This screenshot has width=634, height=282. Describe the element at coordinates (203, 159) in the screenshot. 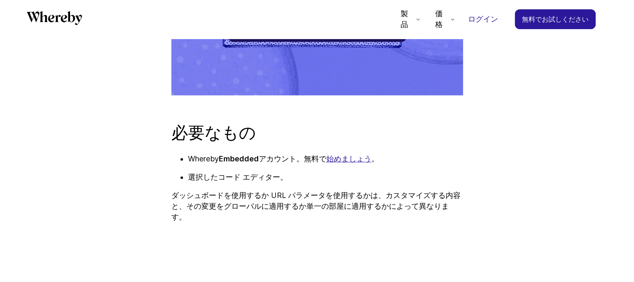

I see `font: Whereby` at that location.